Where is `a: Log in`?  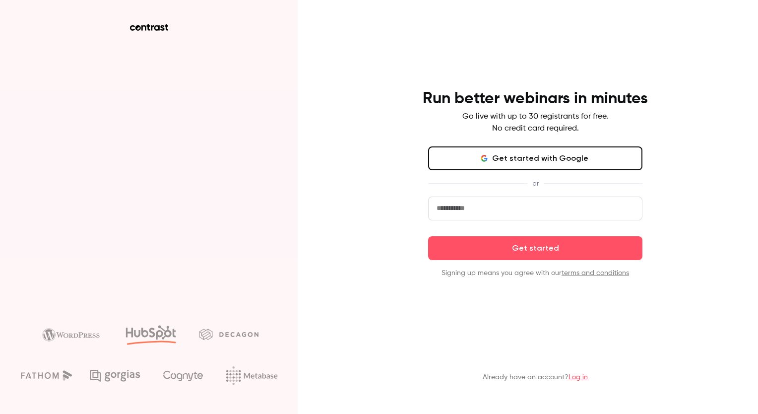 a: Log in is located at coordinates (578, 377).